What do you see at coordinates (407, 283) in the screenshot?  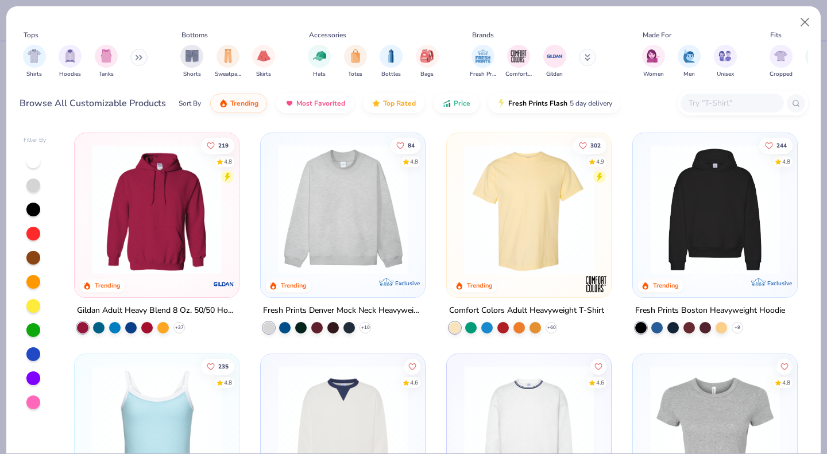 I see `span: Exclusive` at bounding box center [407, 283].